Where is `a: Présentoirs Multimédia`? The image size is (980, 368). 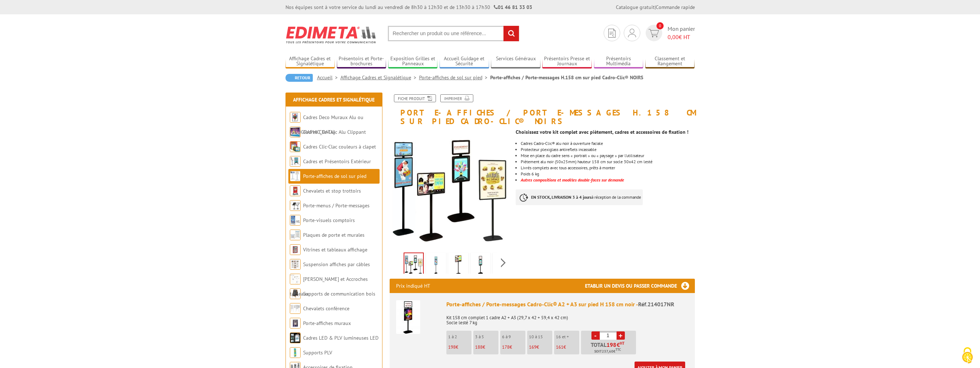
a: Présentoirs Multimédia is located at coordinates (619, 61).